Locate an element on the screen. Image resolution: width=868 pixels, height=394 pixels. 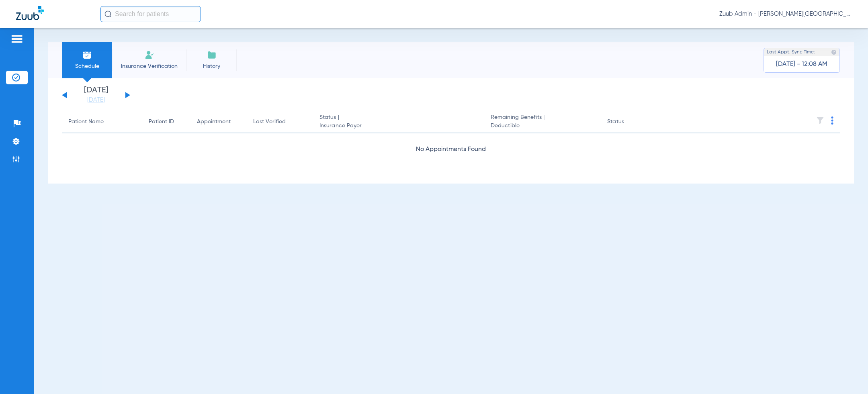
th: Status | is located at coordinates (398, 122).